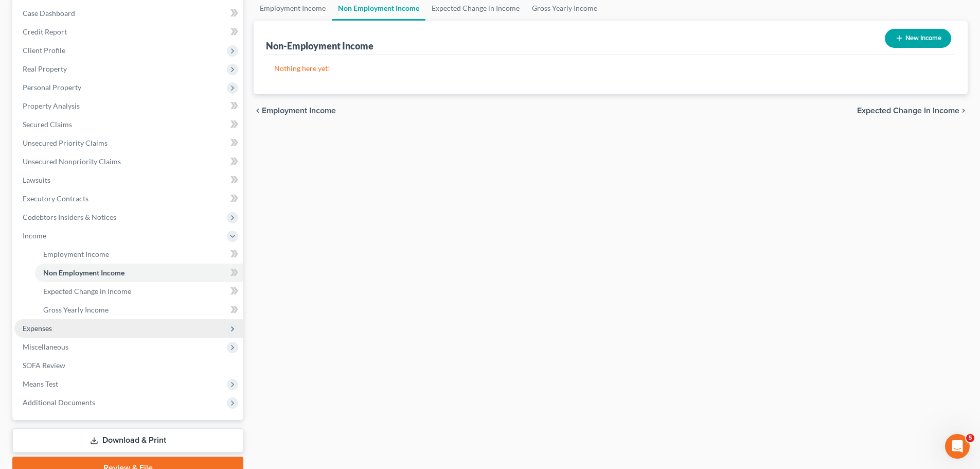  I want to click on div: Non-Employment Income, so click(319, 46).